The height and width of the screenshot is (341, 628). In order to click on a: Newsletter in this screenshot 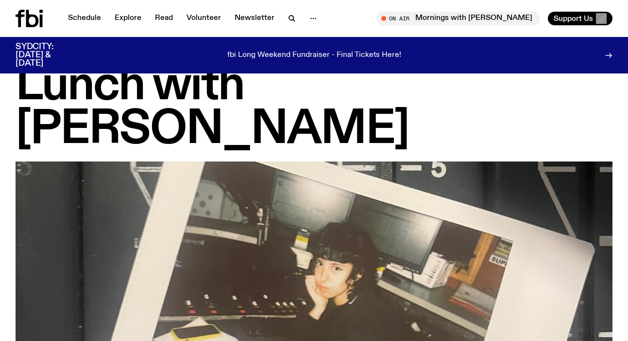, I will do `click(255, 18)`.